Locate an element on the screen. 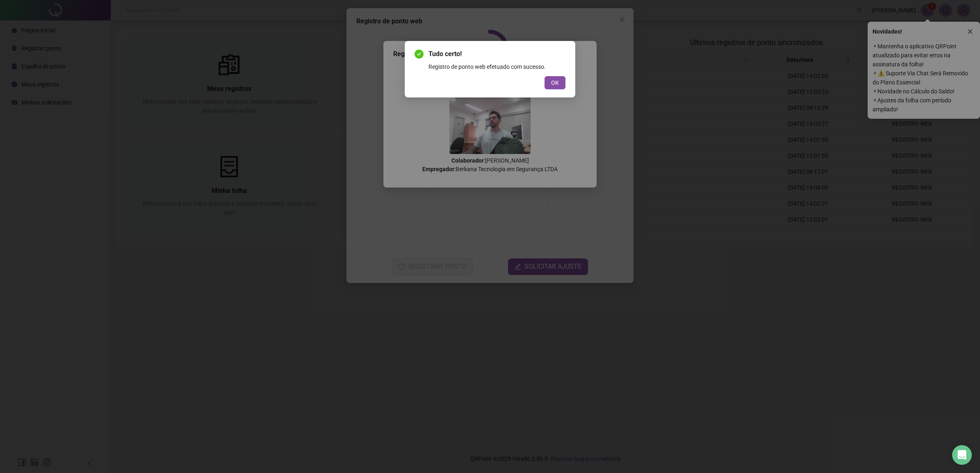 Image resolution: width=980 pixels, height=473 pixels. span: check-circle is located at coordinates (419, 54).